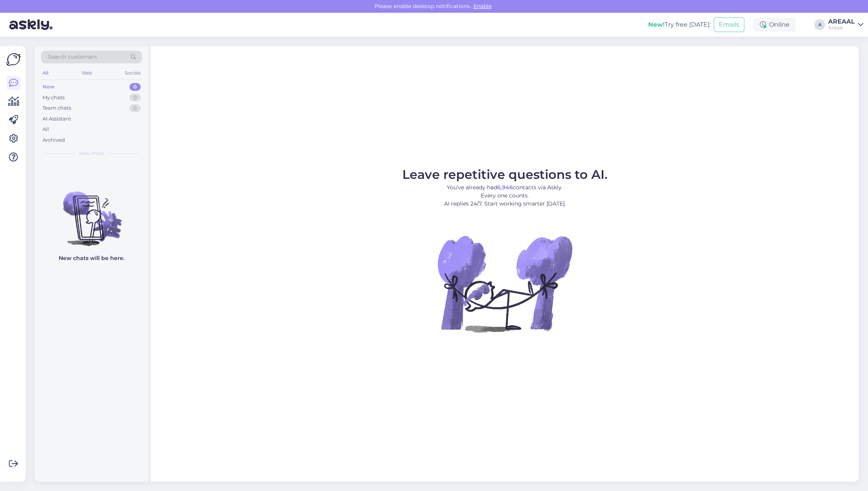 The image size is (868, 491). I want to click on div: Areaal, so click(841, 28).